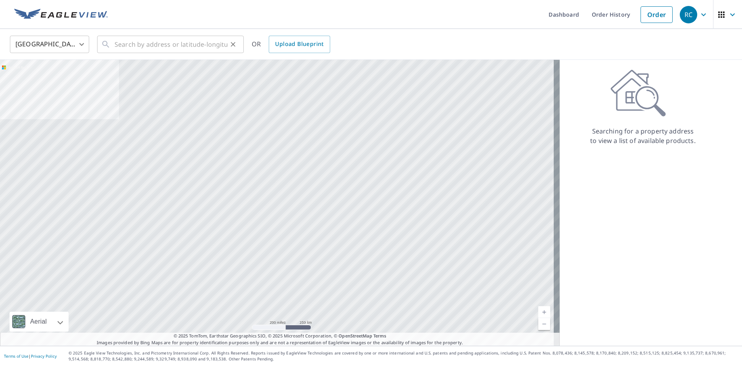 The width and height of the screenshot is (742, 366). I want to click on button: Clear, so click(233, 44).